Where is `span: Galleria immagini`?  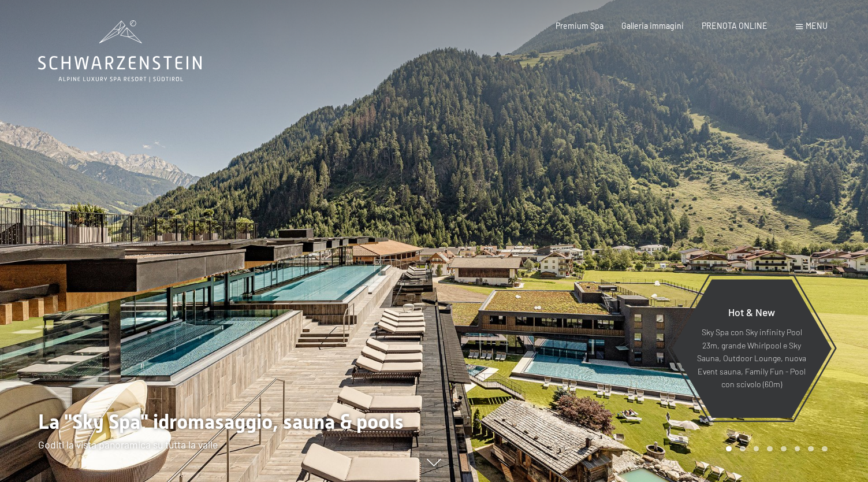
span: Galleria immagini is located at coordinates (653, 25).